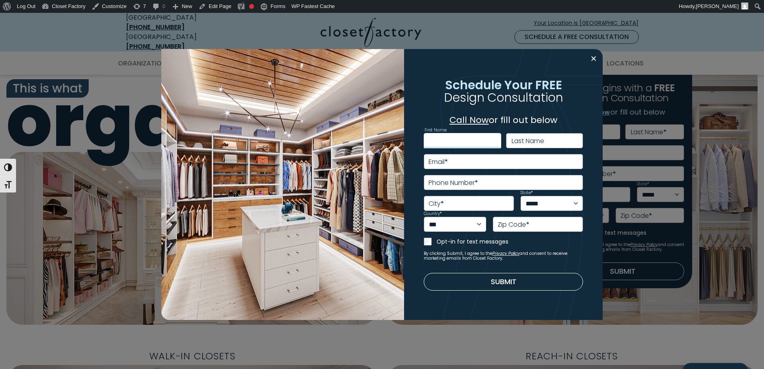 The width and height of the screenshot is (764, 369). What do you see at coordinates (436, 204) in the screenshot?
I see `label: City` at bounding box center [436, 204].